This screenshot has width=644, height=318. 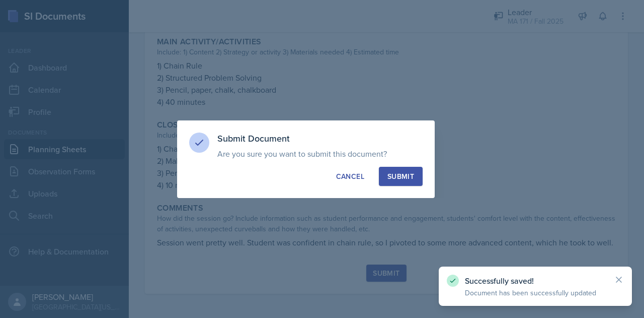 I want to click on p: Document has been successfully updated, so click(x=535, y=293).